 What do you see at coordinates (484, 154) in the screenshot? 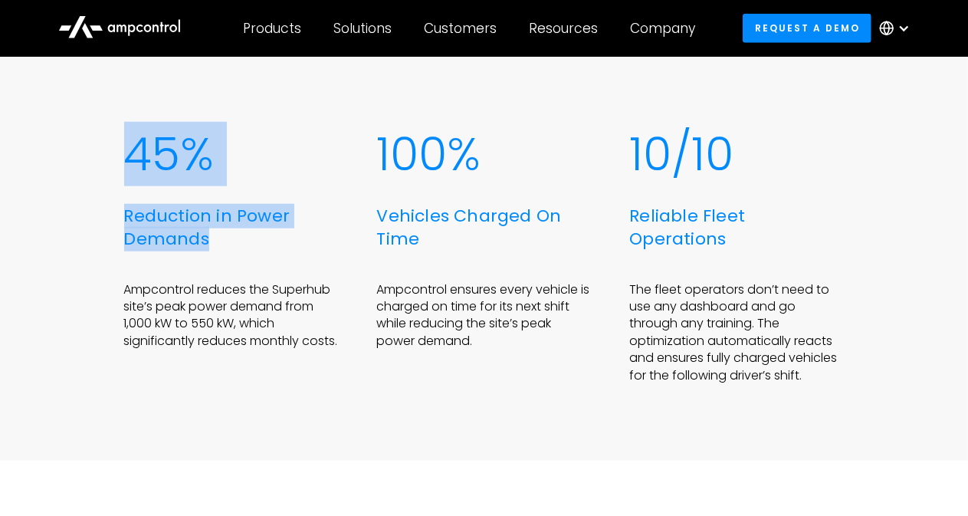
I see `div: 100%` at bounding box center [484, 154].